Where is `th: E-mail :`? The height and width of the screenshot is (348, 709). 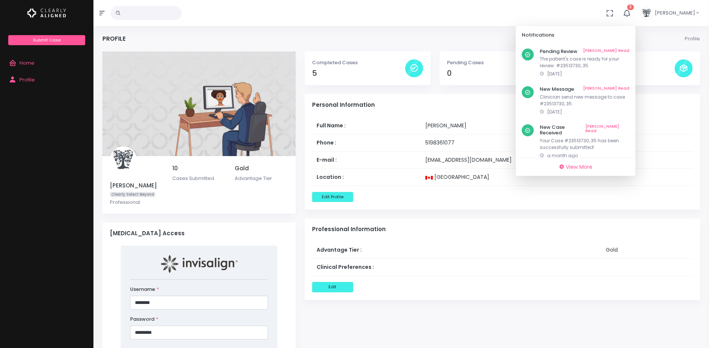
th: E-mail : is located at coordinates (366, 160).